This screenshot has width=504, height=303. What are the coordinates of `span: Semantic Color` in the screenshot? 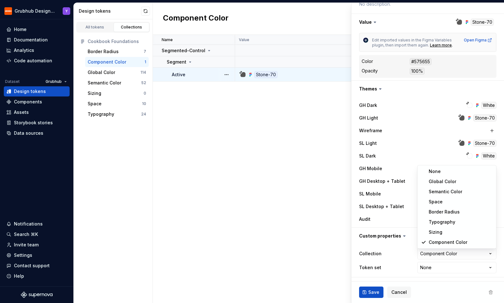 It's located at (445, 191).